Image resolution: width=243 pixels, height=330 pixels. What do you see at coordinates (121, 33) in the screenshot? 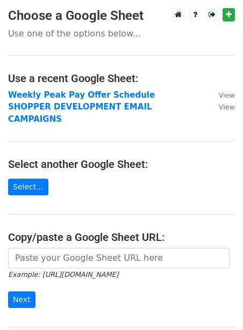
I see `p: Use one of the options below...` at bounding box center [121, 33].